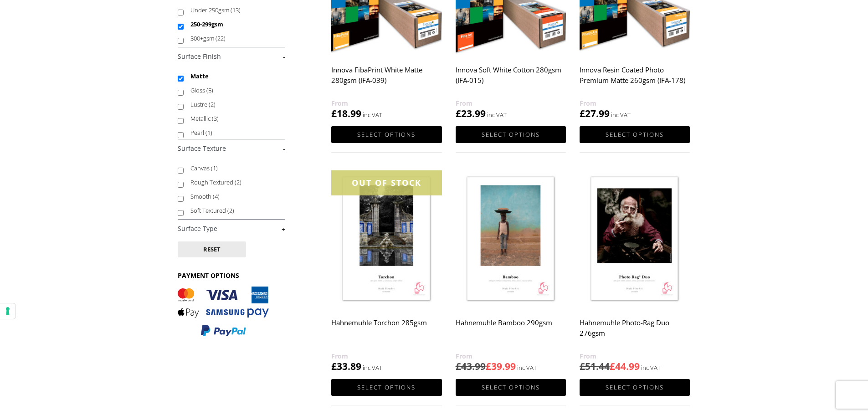 This screenshot has height=415, width=868. I want to click on a: Select options for “Innova FibaPrint White Matte 280gsm (IFA-039)”, so click(386, 134).